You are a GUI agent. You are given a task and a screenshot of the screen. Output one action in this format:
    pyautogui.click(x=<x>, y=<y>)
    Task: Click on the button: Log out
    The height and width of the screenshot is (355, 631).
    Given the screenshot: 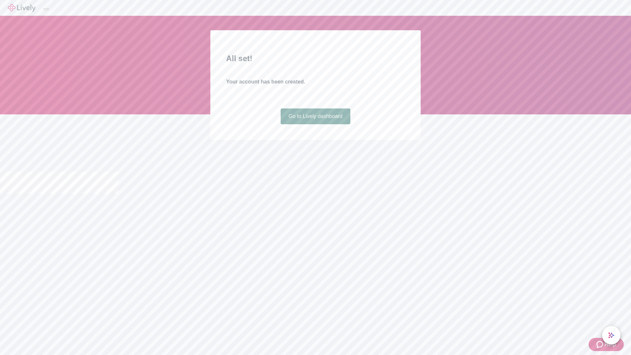 What is the action you would take?
    pyautogui.click(x=46, y=9)
    